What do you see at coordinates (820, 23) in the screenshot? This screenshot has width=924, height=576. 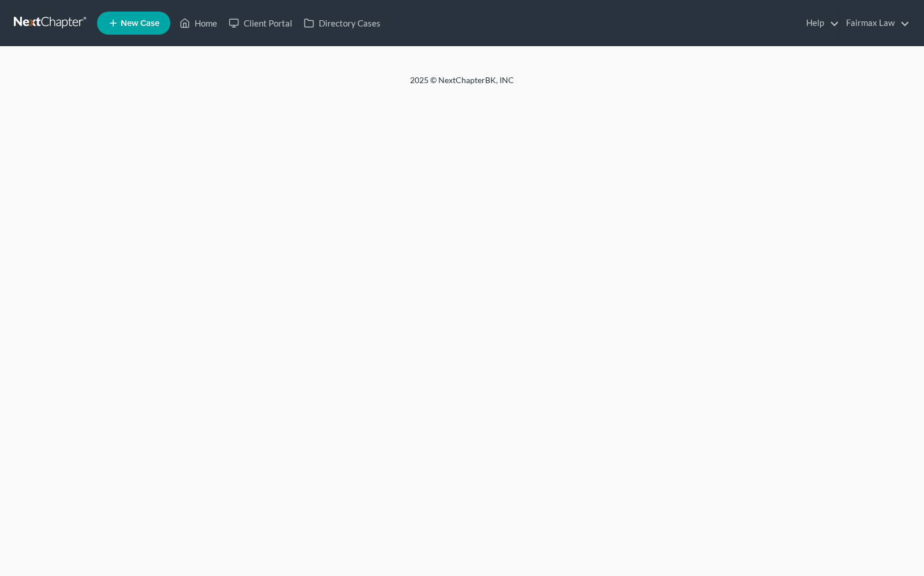 I see `a: Help` at bounding box center [820, 23].